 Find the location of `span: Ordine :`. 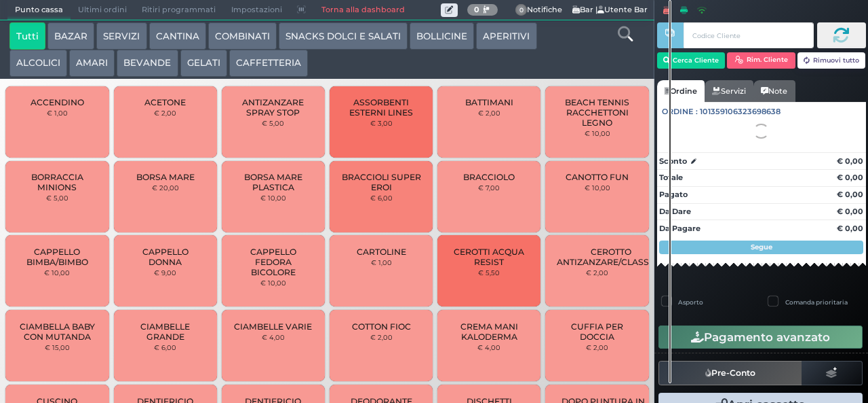

span: Ordine : is located at coordinates (680, 111).